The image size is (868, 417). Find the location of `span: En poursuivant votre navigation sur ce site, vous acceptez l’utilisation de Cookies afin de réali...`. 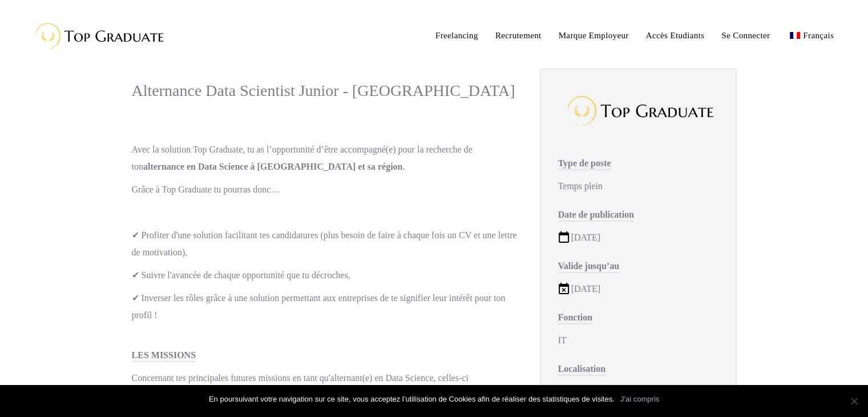

span: En poursuivant votre navigation sur ce site, vous acceptez l’utilisation de Cookies afin de réali... is located at coordinates (411, 399).